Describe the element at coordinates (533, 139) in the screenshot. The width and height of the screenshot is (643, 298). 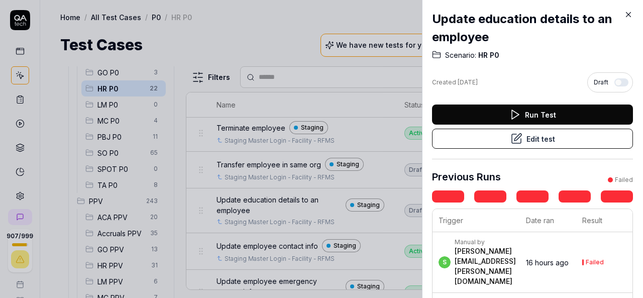
I see `button: Edit test` at that location.